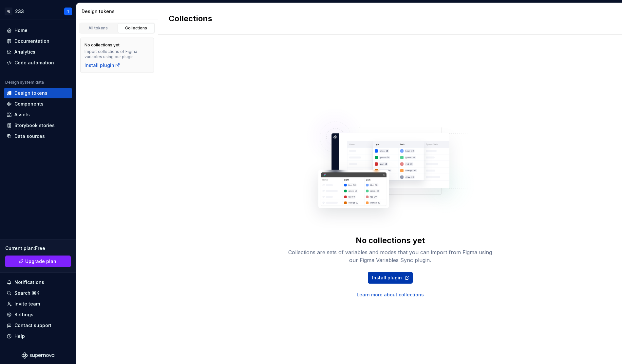 This screenshot has height=364, width=622. What do you see at coordinates (98, 28) in the screenshot?
I see `div: All tokens` at bounding box center [98, 28].